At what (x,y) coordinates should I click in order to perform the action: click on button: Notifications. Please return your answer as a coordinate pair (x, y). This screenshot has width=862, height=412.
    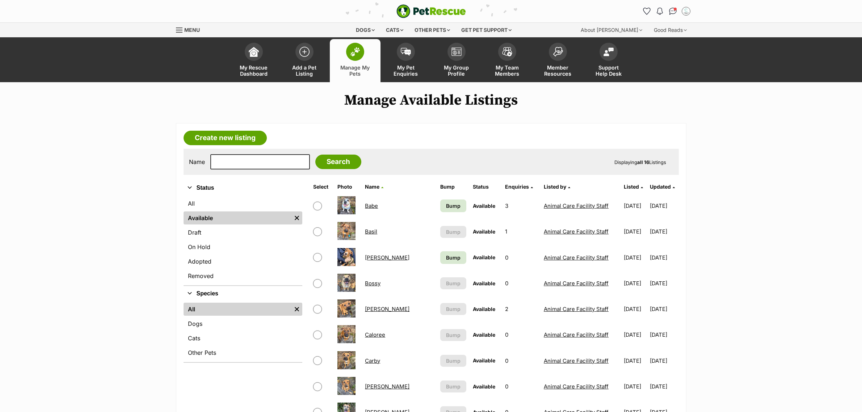
    Looking at the image, I should click on (660, 11).